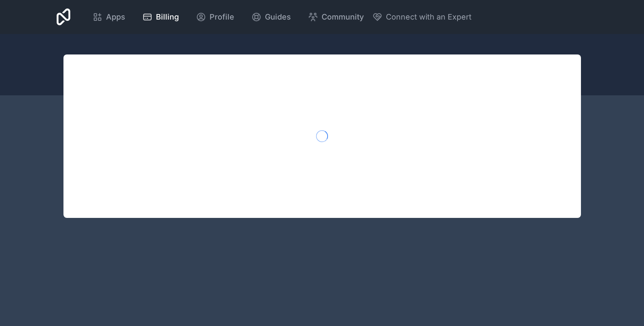  Describe the element at coordinates (336, 17) in the screenshot. I see `a: Community` at that location.